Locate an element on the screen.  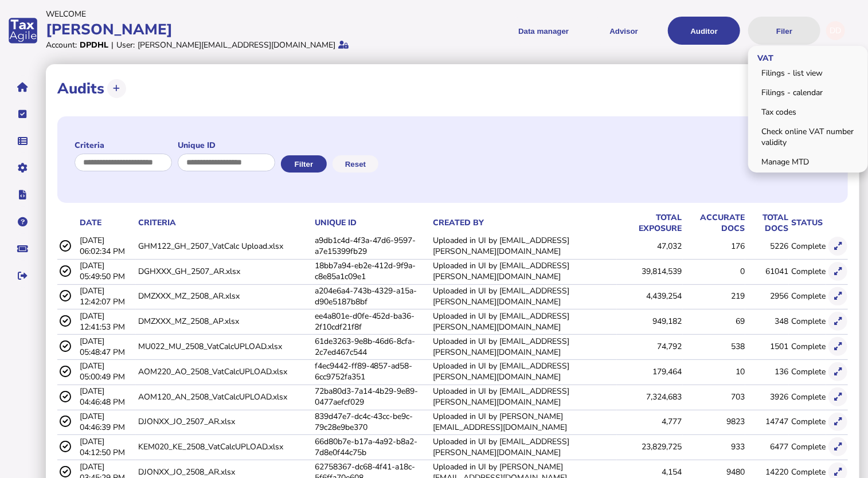
td: 933 is located at coordinates (714, 447).